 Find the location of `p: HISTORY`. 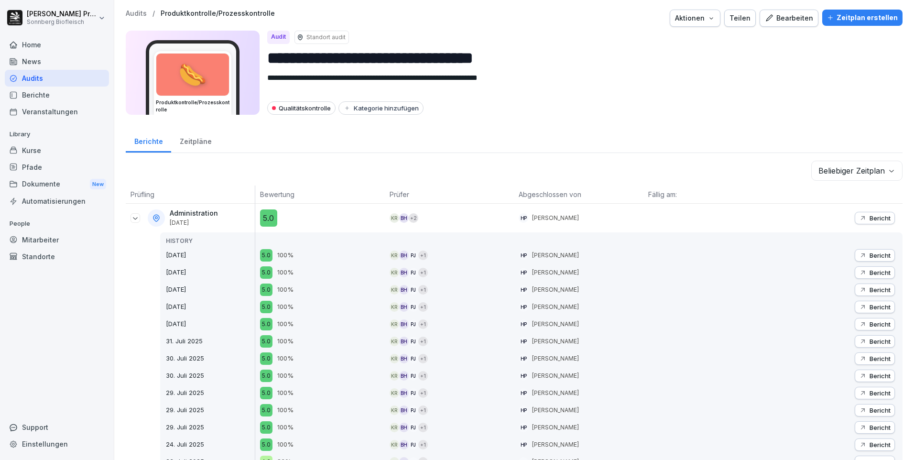

p: HISTORY is located at coordinates (210, 241).